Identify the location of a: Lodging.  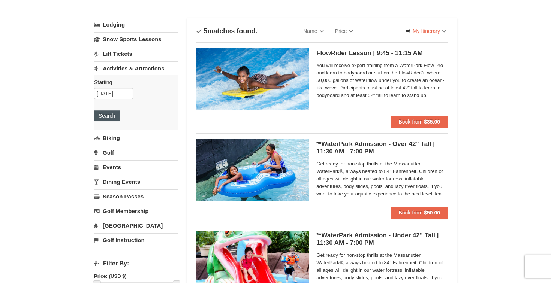
(136, 25).